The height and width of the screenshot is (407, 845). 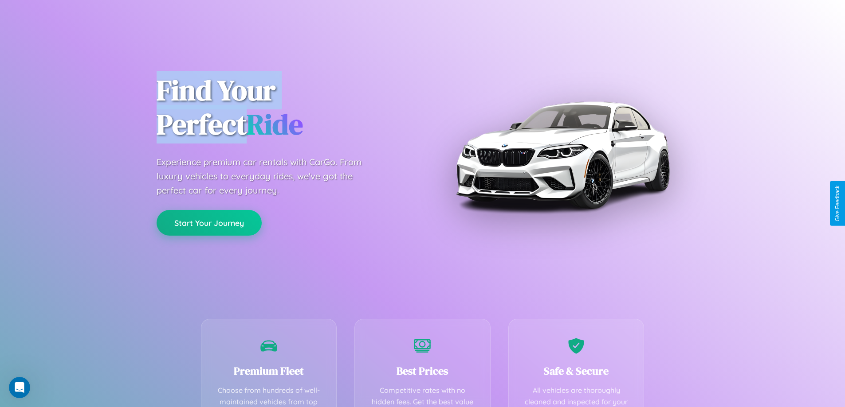 What do you see at coordinates (283, 108) in the screenshot?
I see `h1: Find Your Perfect` at bounding box center [283, 108].